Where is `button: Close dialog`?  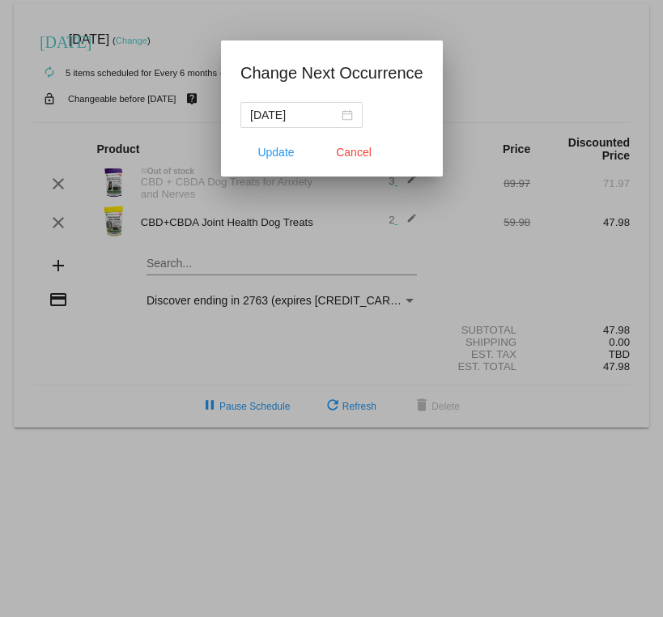
button: Close dialog is located at coordinates (354, 152).